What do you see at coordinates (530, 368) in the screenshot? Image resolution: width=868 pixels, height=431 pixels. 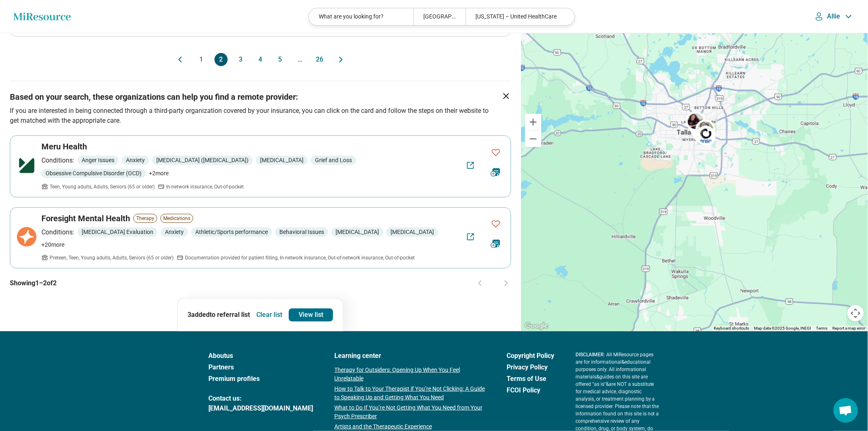 I see `a: Privacy Policy` at bounding box center [530, 368].